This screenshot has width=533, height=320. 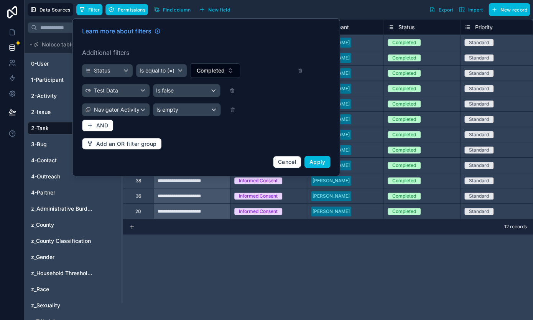 I want to click on span: 3-Bug, so click(x=39, y=144).